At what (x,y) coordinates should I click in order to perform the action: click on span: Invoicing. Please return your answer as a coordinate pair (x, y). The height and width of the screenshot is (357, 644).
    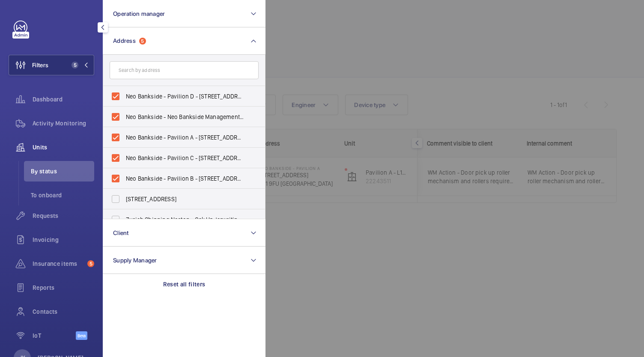
    Looking at the image, I should click on (63, 240).